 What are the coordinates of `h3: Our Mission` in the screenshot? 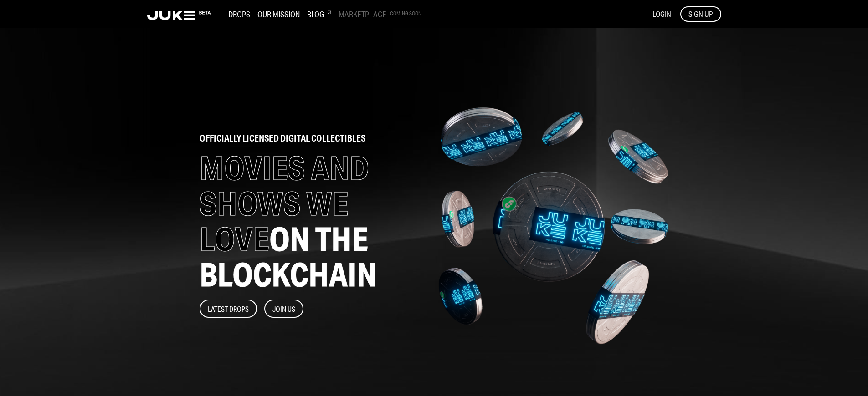 It's located at (278, 14).